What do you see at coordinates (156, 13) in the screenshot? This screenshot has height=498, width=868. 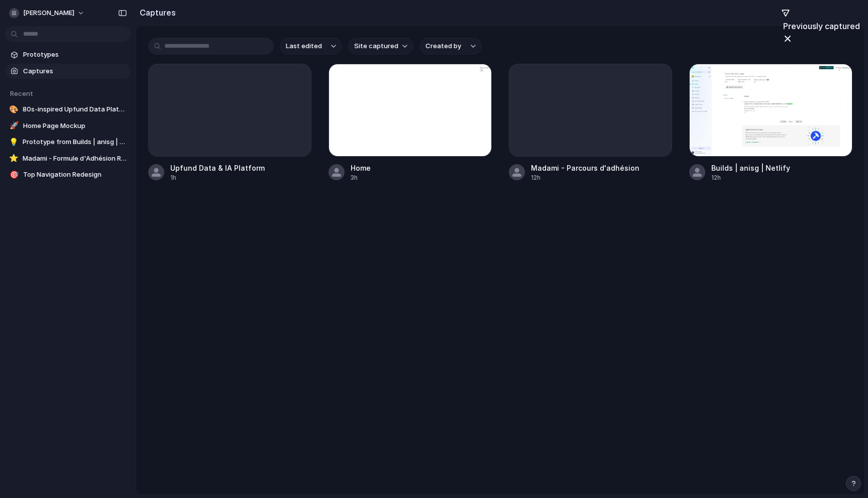 I see `h2: Captures` at bounding box center [156, 13].